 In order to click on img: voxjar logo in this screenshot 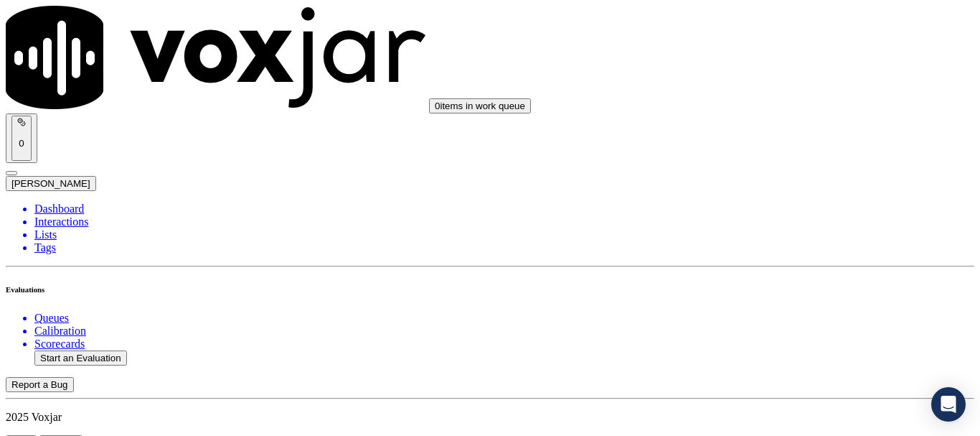, I will do `click(216, 57)`.